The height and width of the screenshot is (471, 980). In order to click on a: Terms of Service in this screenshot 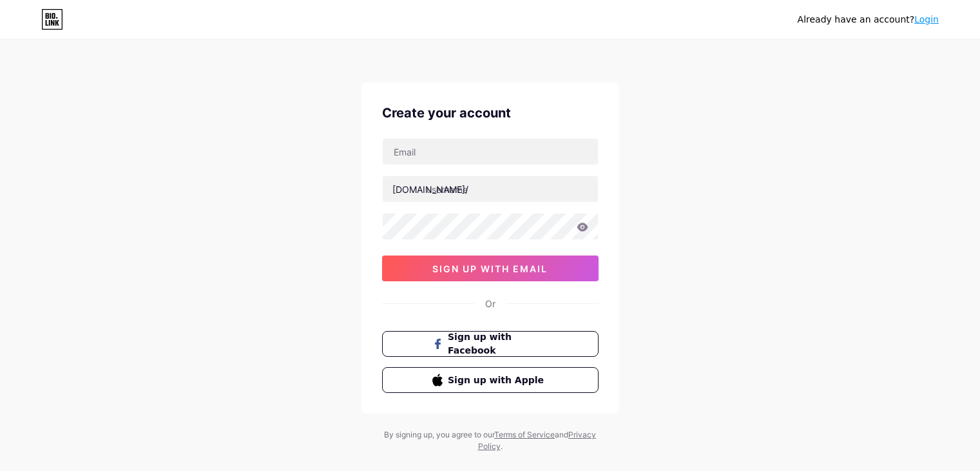, I will do `click(524, 434)`.